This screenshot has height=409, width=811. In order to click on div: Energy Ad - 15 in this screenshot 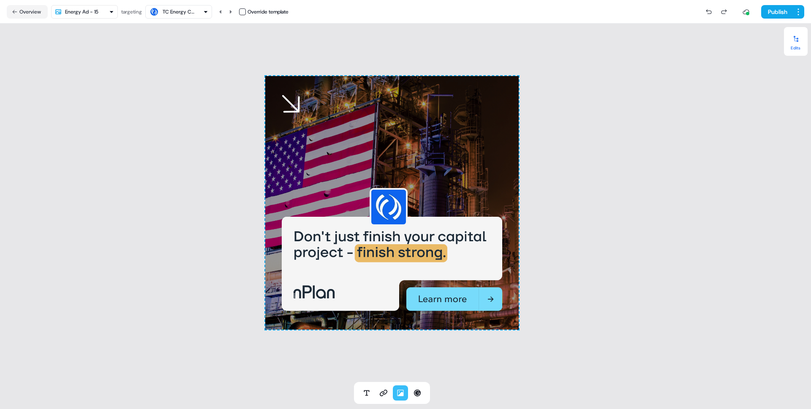, I will do `click(82, 12)`.